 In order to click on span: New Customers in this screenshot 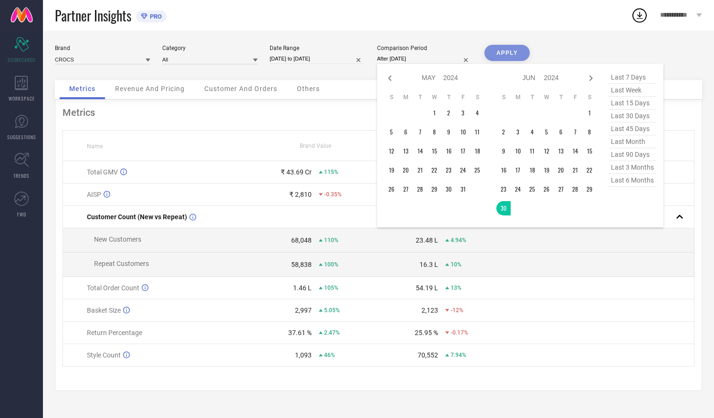, I will do `click(117, 239)`.